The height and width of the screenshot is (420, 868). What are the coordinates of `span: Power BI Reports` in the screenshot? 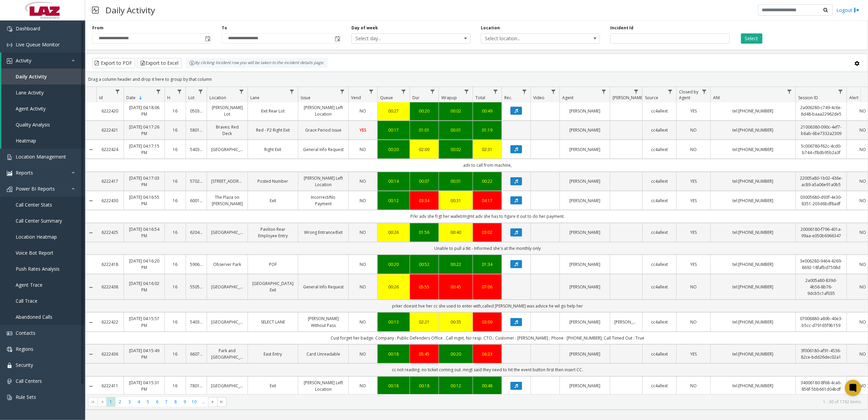 It's located at (35, 188).